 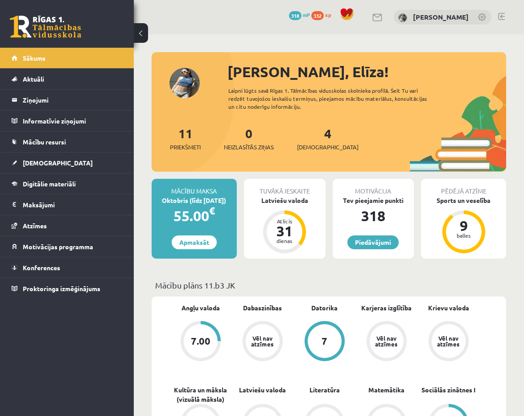 I want to click on span: Priekšmeti, so click(x=185, y=147).